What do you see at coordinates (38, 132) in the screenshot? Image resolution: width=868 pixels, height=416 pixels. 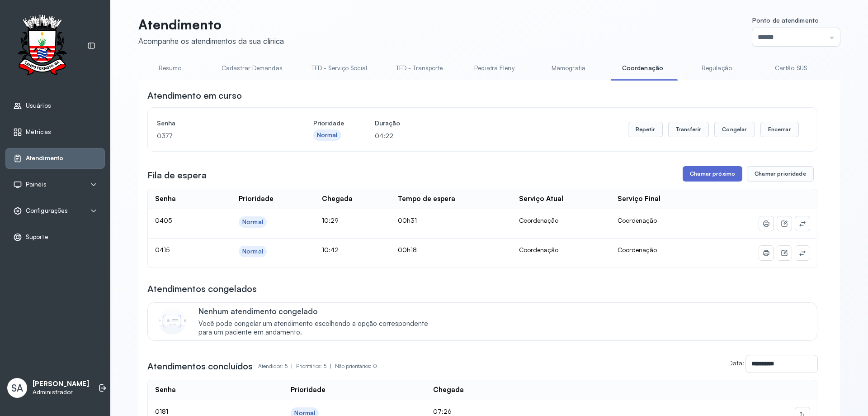 I see `span: Métricas` at bounding box center [38, 132].